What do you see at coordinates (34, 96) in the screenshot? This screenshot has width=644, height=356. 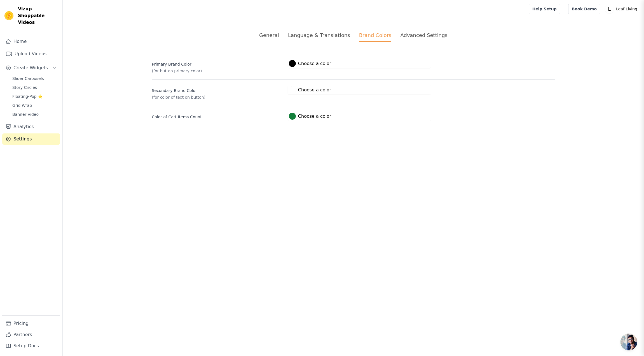 I see `a: Floating-Pop ⭐` at bounding box center [34, 96].